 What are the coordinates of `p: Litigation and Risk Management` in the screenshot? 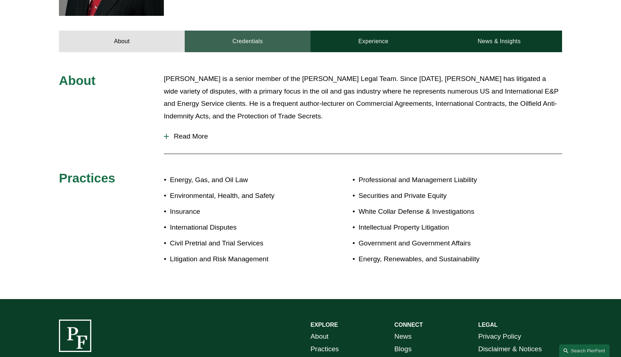 It's located at (240, 259).